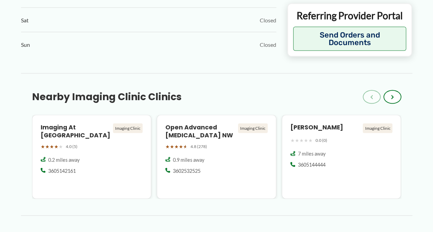 This screenshot has width=433, height=232. Describe the element at coordinates (349, 15) in the screenshot. I see `p: Referring Provider Portal` at that location.